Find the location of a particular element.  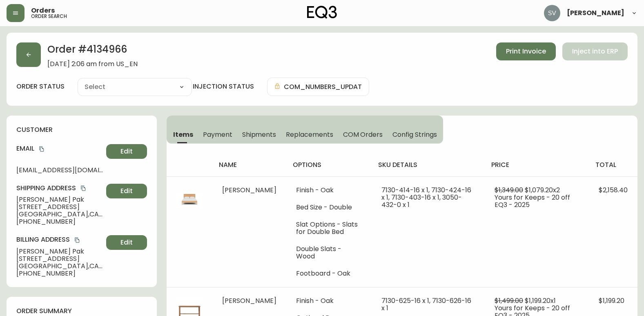

span: $2,158.40 is located at coordinates (613, 190).